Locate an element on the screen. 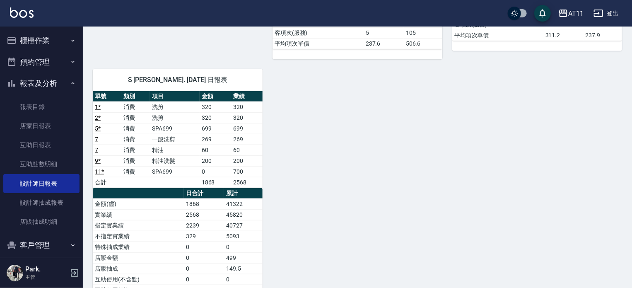 This screenshot has width=632, height=288. th: 日合計 is located at coordinates (204, 193).